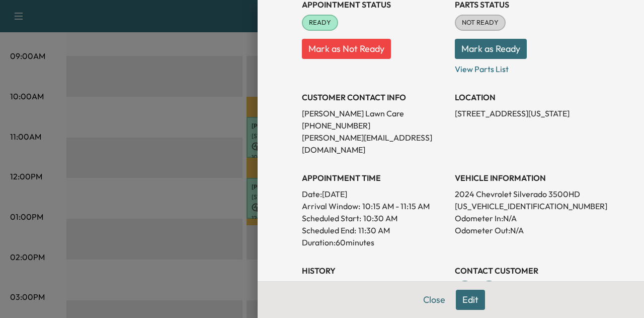 This screenshot has width=644, height=318. What do you see at coordinates (329, 230) in the screenshot?
I see `p: Scheduled End:` at bounding box center [329, 230].